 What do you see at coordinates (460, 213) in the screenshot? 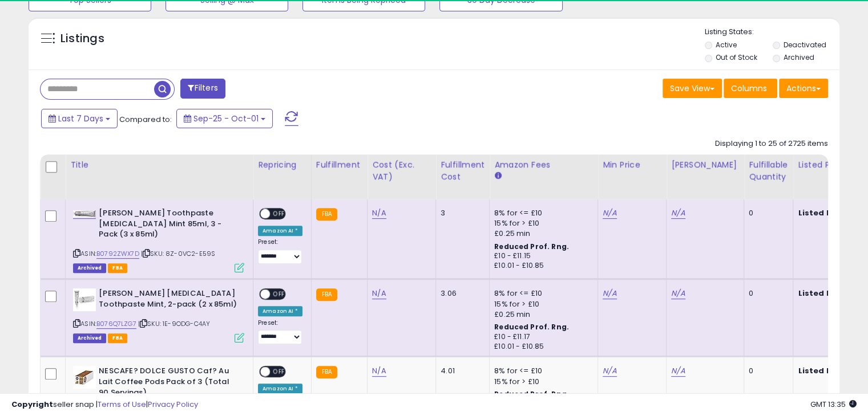
I see `div: 3` at bounding box center [460, 213].